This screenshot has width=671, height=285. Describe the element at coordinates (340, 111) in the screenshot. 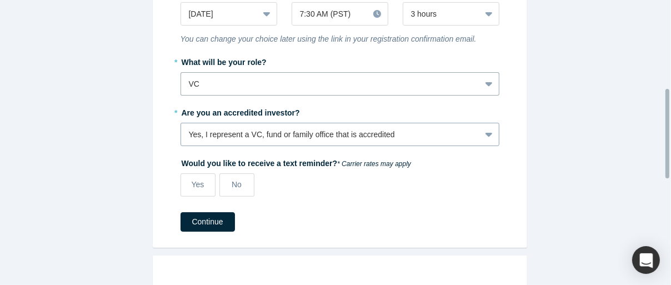

I see `label: Are you an accredited investor?` at that location.